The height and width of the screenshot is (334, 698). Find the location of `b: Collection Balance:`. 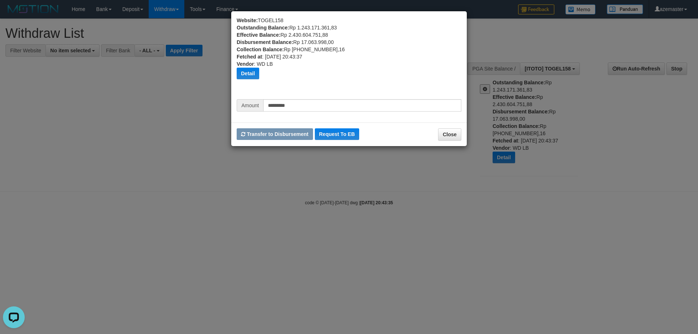

b: Collection Balance: is located at coordinates (260, 49).